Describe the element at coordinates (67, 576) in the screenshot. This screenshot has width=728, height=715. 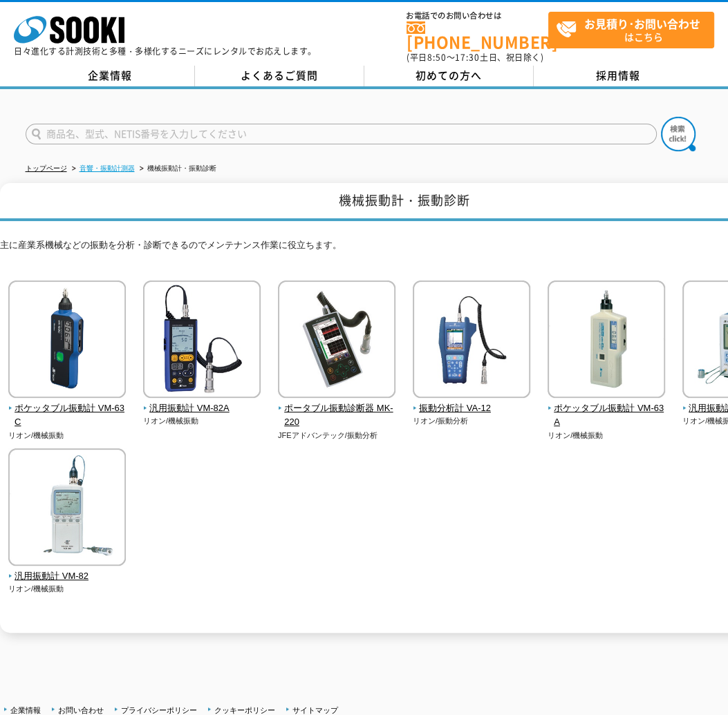
I see `span: 汎用振動計 VM-82` at that location.